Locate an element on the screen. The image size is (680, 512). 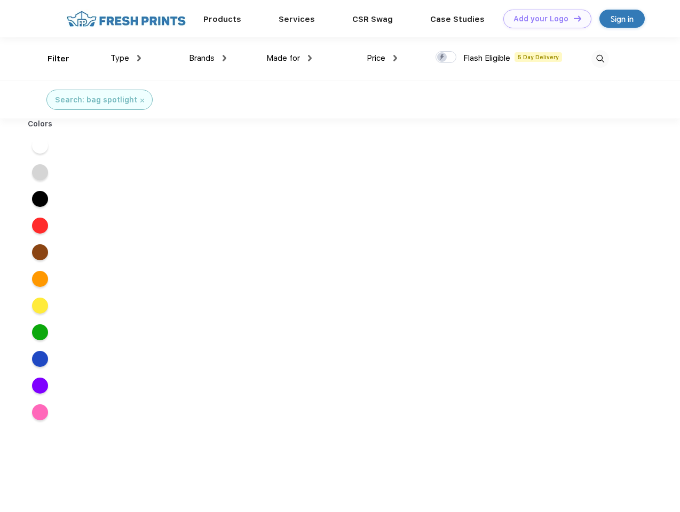
div: Filter is located at coordinates (58, 59).